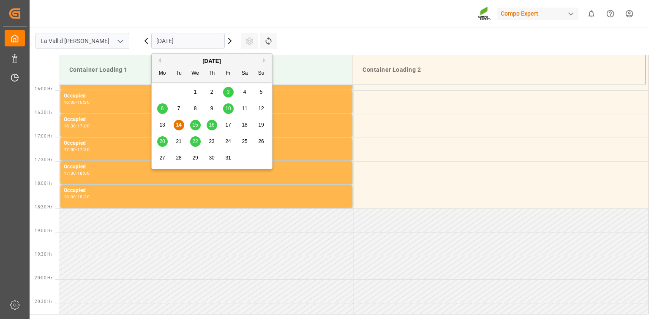 Image resolution: width=649 pixels, height=319 pixels. I want to click on span: 28, so click(178, 158).